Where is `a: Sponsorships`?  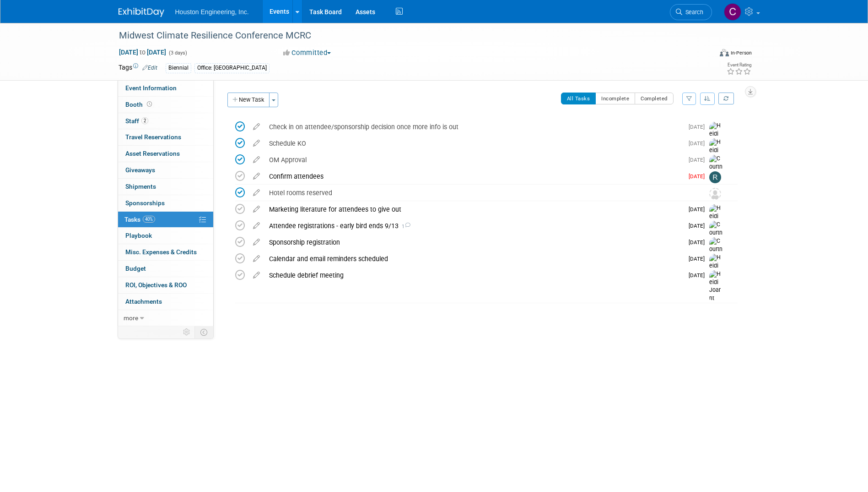
a: Sponsorships is located at coordinates (166, 203).